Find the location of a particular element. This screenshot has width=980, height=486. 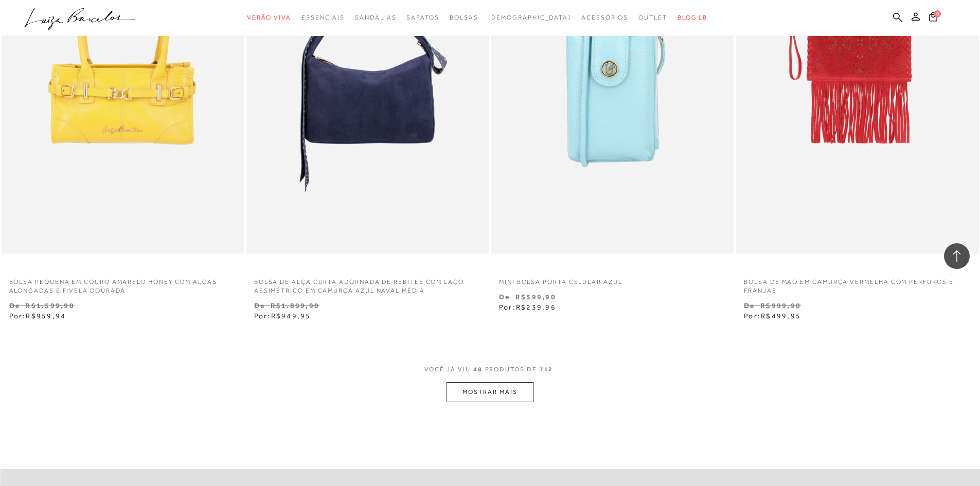

p: BOLSA DE ALÇA CURTA ADORNADA DE REBITES COM LAÇO ASSIMÉTRICO EM CAMURÇA AZUL NAVAL MÉDIA is located at coordinates (367, 284).